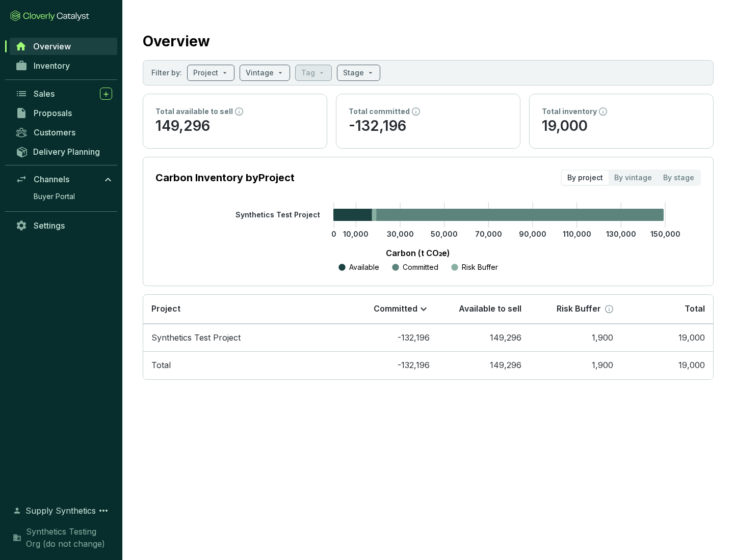 Image resolution: width=734 pixels, height=560 pixels. I want to click on span: Inventory, so click(51, 66).